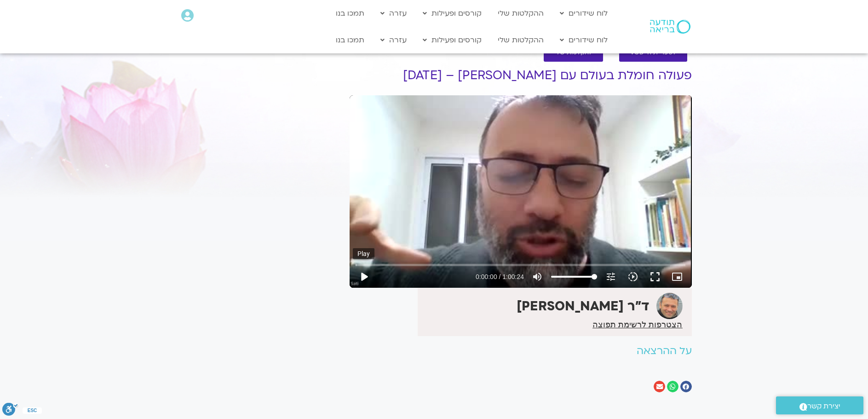 The height and width of the screenshot is (419, 868). I want to click on img: תודעה בריאה, so click(671, 27).